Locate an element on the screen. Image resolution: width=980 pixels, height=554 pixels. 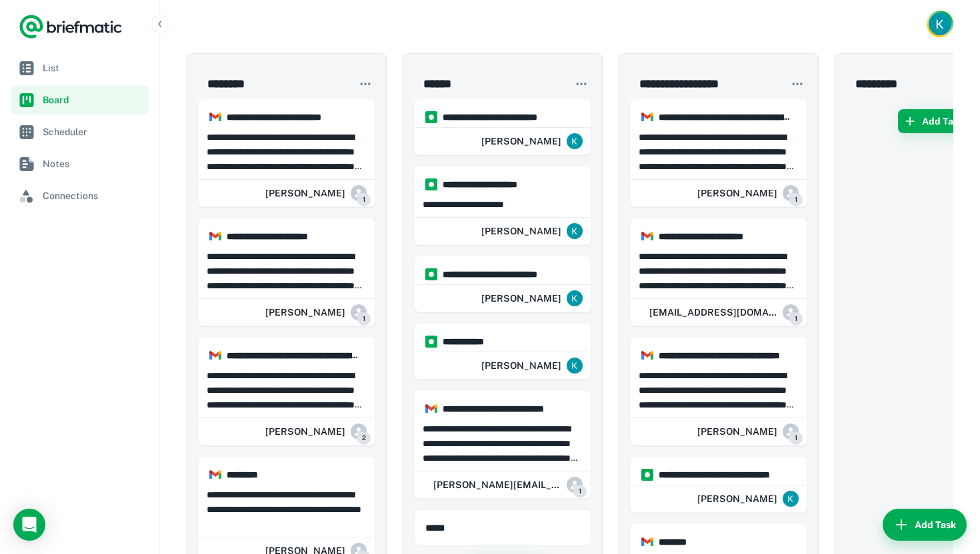
span: List is located at coordinates (93, 68).